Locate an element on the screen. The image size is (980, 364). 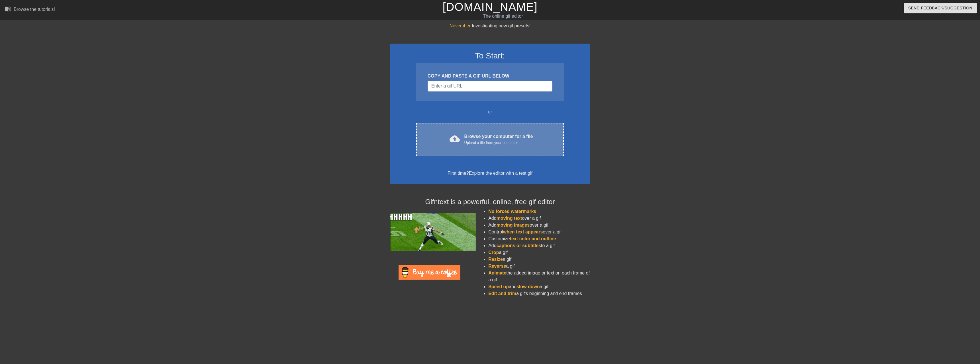
span: slow down is located at coordinates (528, 287).